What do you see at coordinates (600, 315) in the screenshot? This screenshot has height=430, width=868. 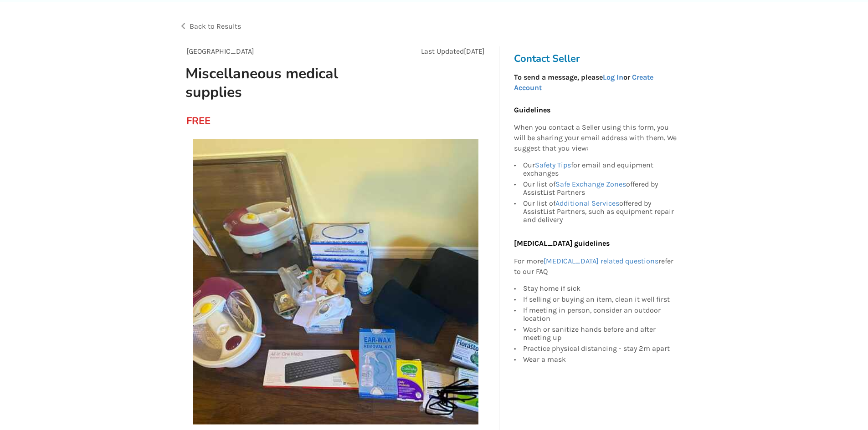 I see `div: If meeting in person, consider an outdoor location` at bounding box center [600, 315].